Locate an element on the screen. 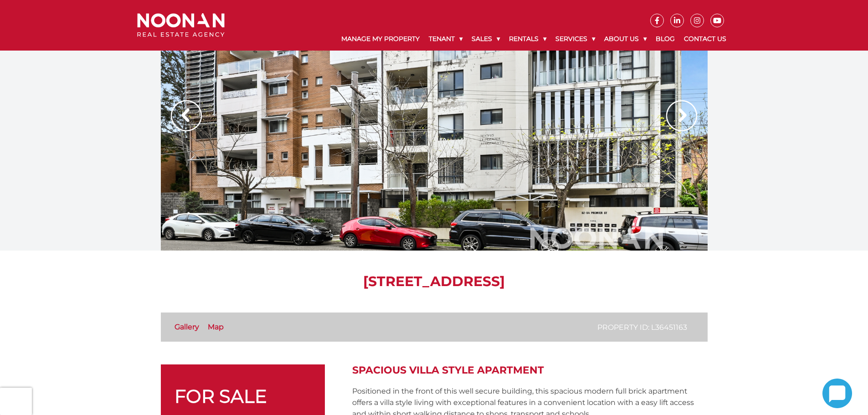 The height and width of the screenshot is (415, 868). span: FOR SALE is located at coordinates (220, 396).